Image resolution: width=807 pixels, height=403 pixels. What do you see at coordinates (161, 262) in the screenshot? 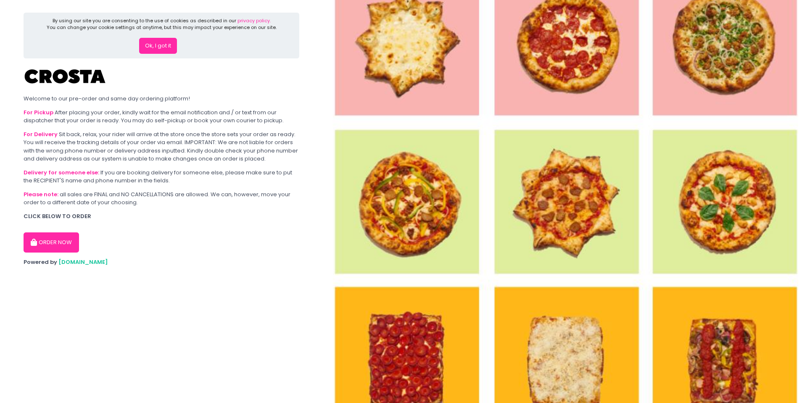
I see `div: Powered by` at bounding box center [161, 262].